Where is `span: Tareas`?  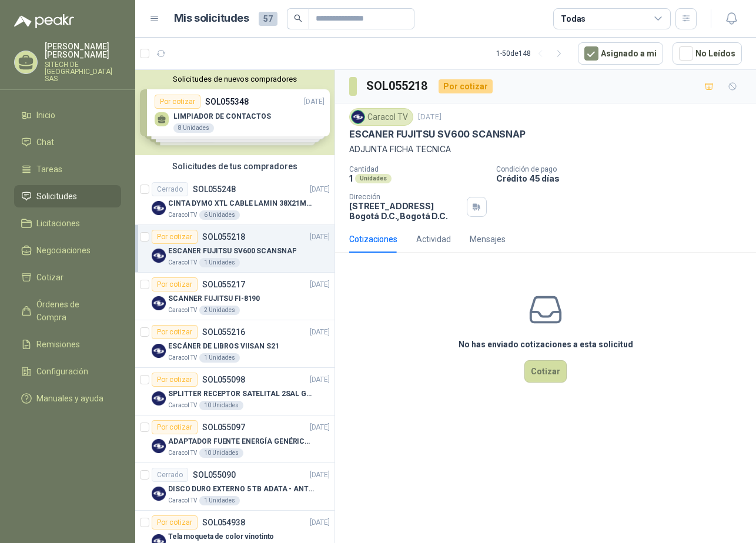 span: Tareas is located at coordinates (49, 169).